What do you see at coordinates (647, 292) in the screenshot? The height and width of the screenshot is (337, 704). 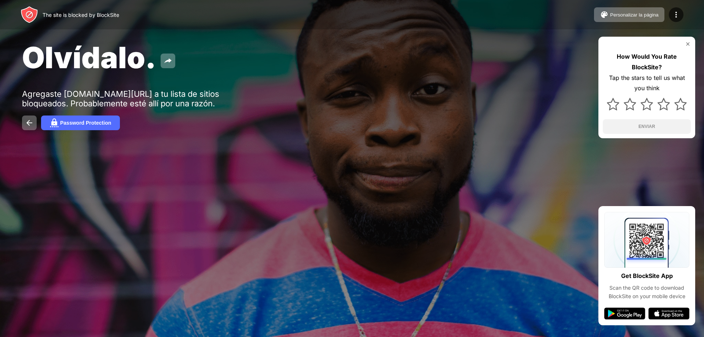 I see `div: Scan the QR code to download BlockSite on your mobile device` at bounding box center [647, 292].